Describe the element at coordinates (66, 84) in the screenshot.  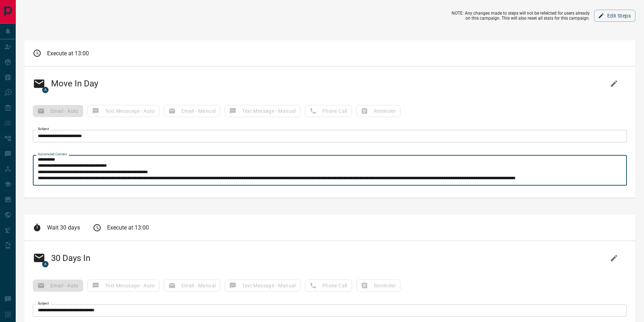
I see `h2: Move In Day` at that location.